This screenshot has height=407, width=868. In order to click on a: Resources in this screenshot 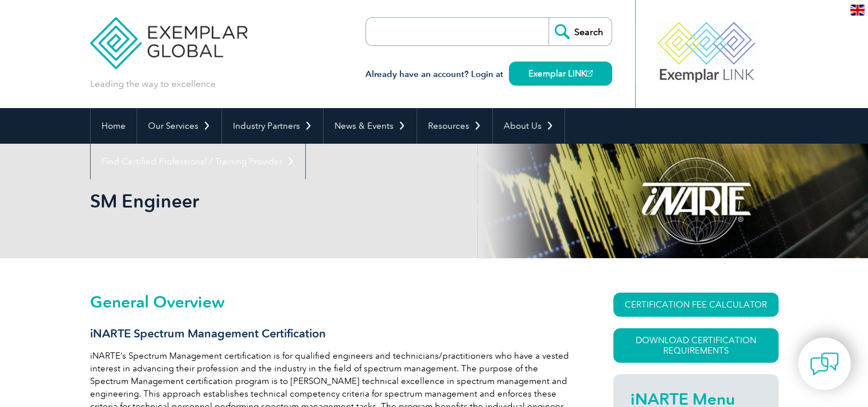, I will do `click(454, 126)`.